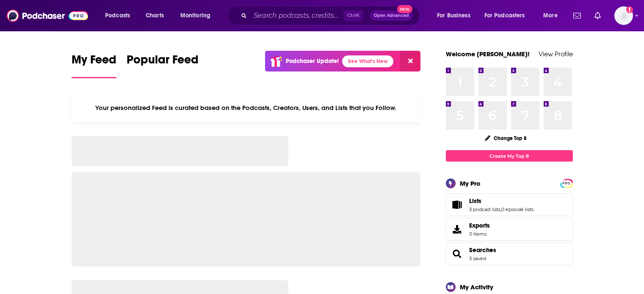  I want to click on p: Podchaser Update!, so click(312, 61).